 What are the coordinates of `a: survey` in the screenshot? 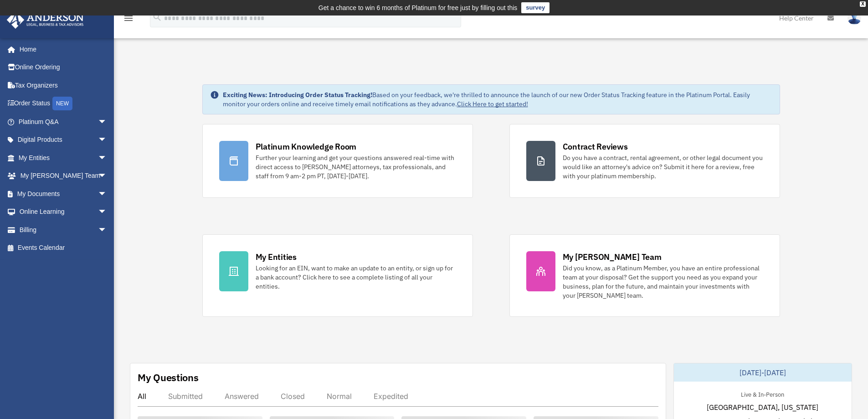 It's located at (535, 8).